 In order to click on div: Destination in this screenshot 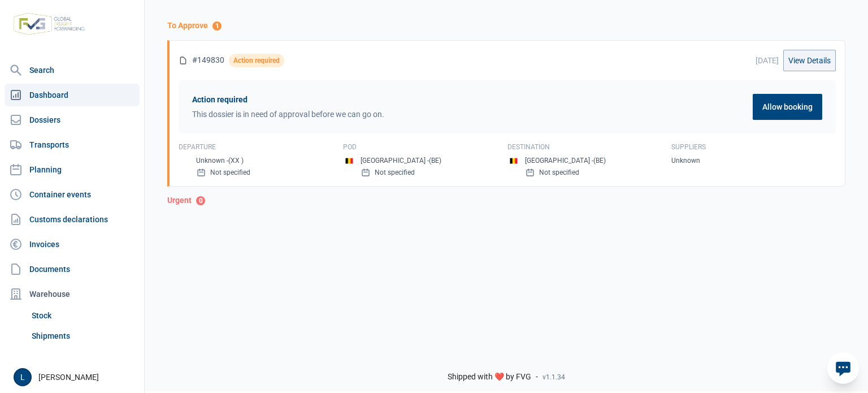, I will do `click(589, 147)`.